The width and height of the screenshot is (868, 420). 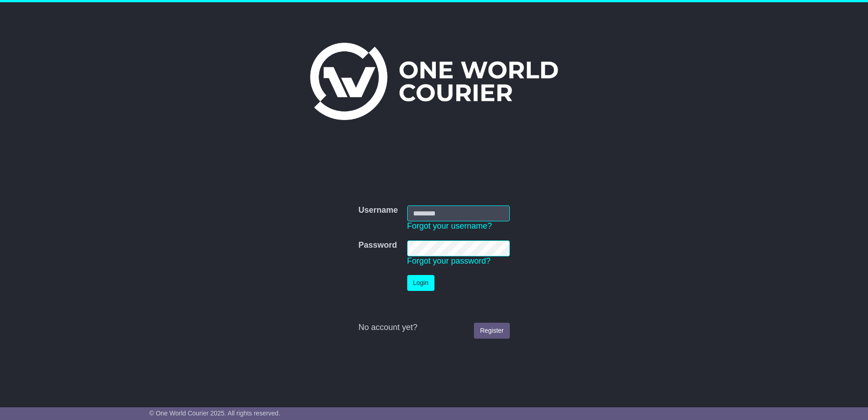 I want to click on a: Register, so click(x=491, y=330).